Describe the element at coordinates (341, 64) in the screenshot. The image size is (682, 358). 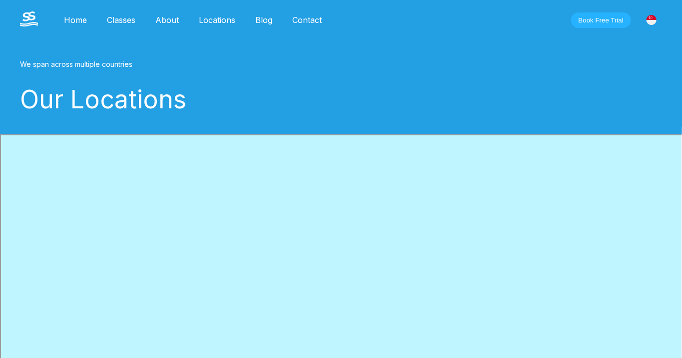
I see `div: We span across multiple countries` at that location.